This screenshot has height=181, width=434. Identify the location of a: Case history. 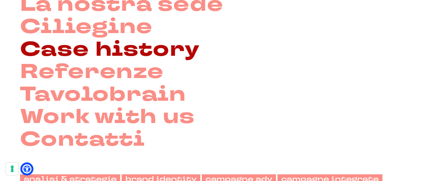
(110, 50).